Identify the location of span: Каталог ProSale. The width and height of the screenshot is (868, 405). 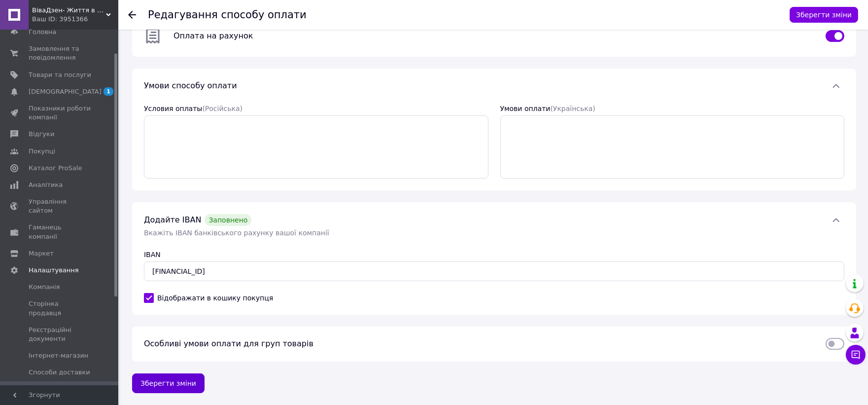
(55, 168).